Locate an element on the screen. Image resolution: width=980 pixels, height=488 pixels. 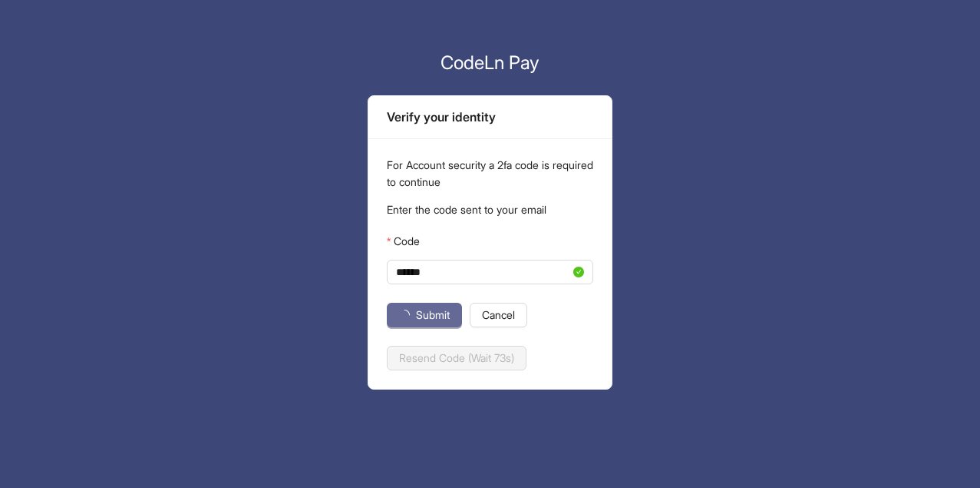
p: Enter the code sent to your email is located at coordinates (490, 210).